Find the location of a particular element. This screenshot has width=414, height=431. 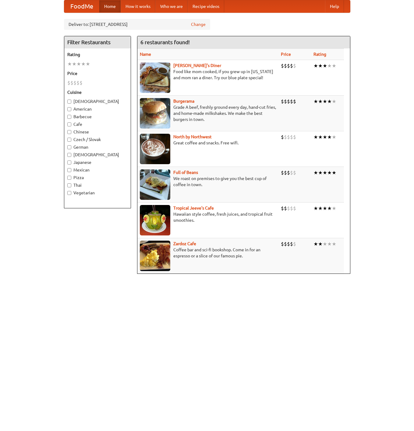

b: Zardoz Cafe is located at coordinates (185, 244).